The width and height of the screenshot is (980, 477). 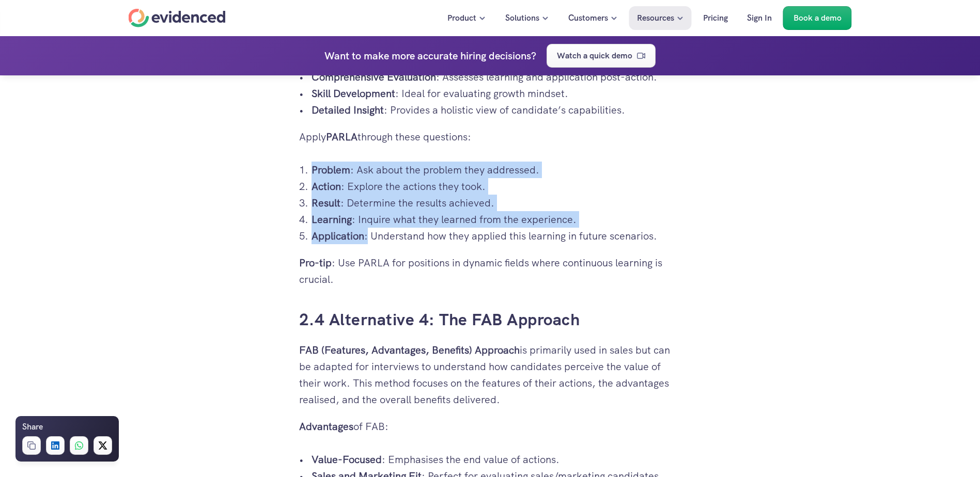 What do you see at coordinates (353, 93) in the screenshot?
I see `strong: Skill Development` at bounding box center [353, 93].